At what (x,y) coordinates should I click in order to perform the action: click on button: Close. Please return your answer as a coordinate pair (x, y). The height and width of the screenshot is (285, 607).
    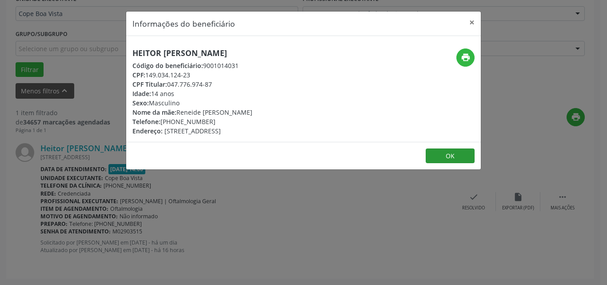
    Looking at the image, I should click on (472, 22).